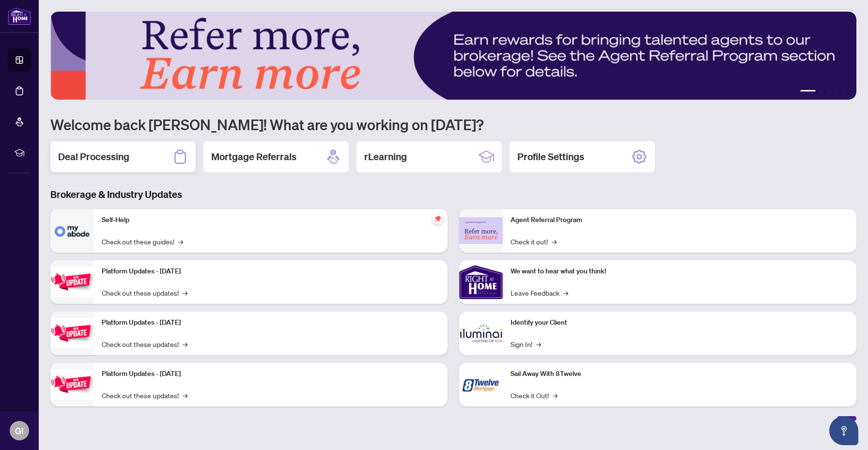 This screenshot has height=450, width=868. What do you see at coordinates (679, 271) in the screenshot?
I see `p: We want to hear what you think!` at bounding box center [679, 271].